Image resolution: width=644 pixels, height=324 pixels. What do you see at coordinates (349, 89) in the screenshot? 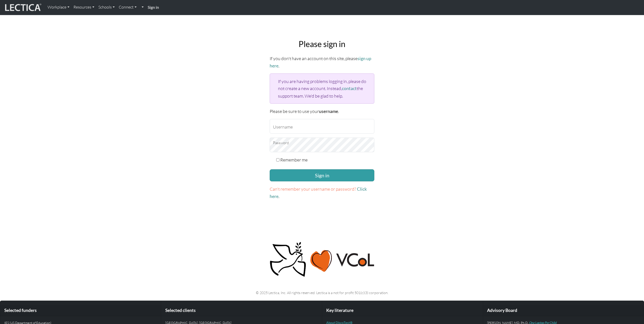
I see `a: contact` at bounding box center [349, 89].